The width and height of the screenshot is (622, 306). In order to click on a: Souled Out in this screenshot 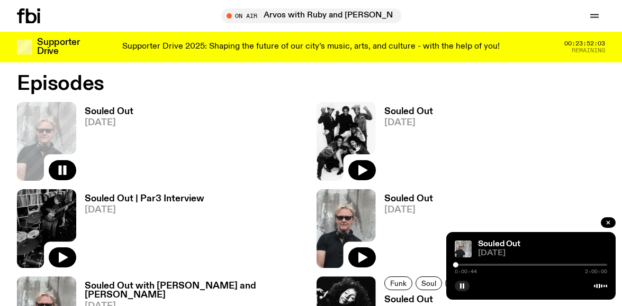, I will do `click(499, 245)`.